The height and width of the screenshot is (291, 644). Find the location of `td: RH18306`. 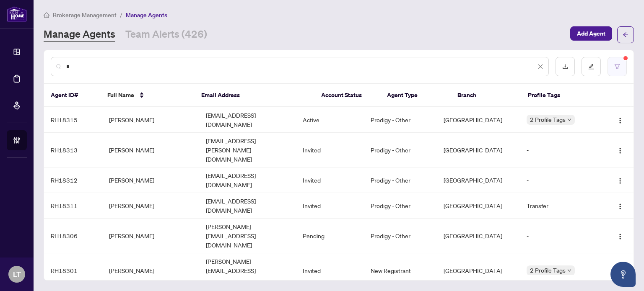

td: RH18306 is located at coordinates (73, 236).